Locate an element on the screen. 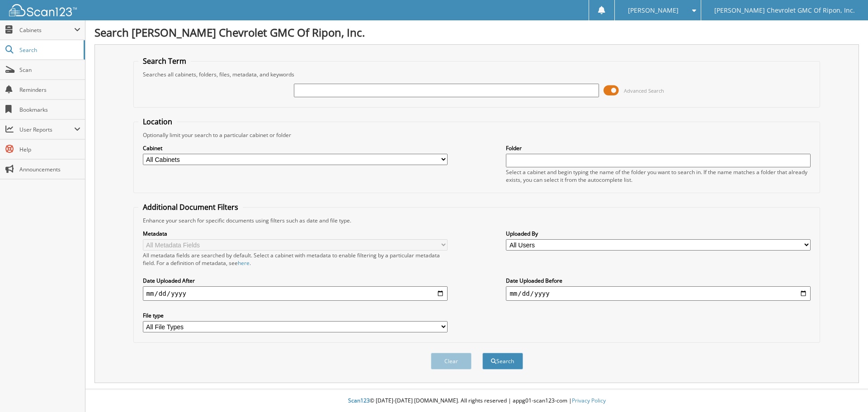  span: Advanced Search is located at coordinates (644, 90).